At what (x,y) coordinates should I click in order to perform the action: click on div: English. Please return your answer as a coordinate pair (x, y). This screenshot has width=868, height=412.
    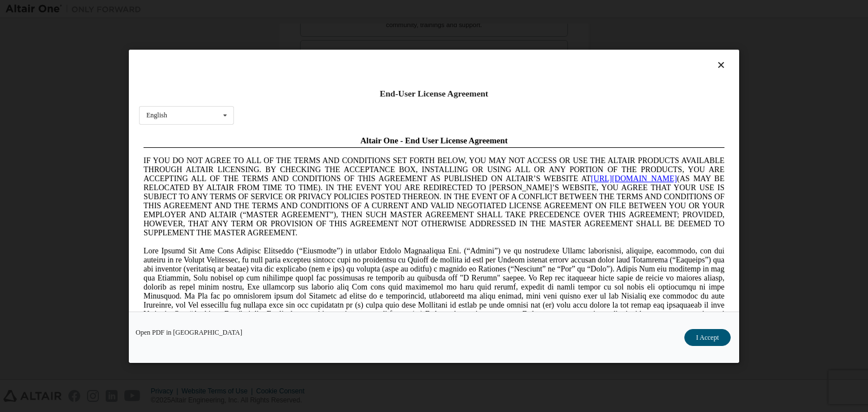
    Looking at the image, I should click on (157, 115).